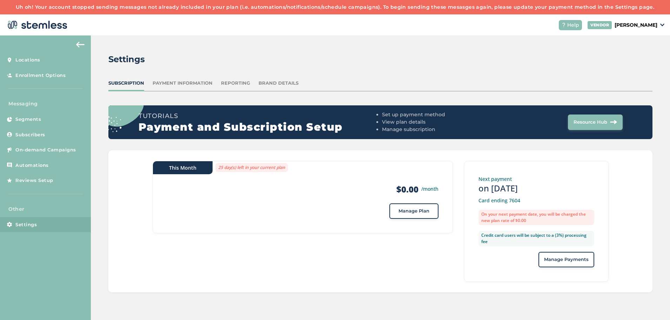  Describe the element at coordinates (30, 135) in the screenshot. I see `span: Subscribers` at that location.